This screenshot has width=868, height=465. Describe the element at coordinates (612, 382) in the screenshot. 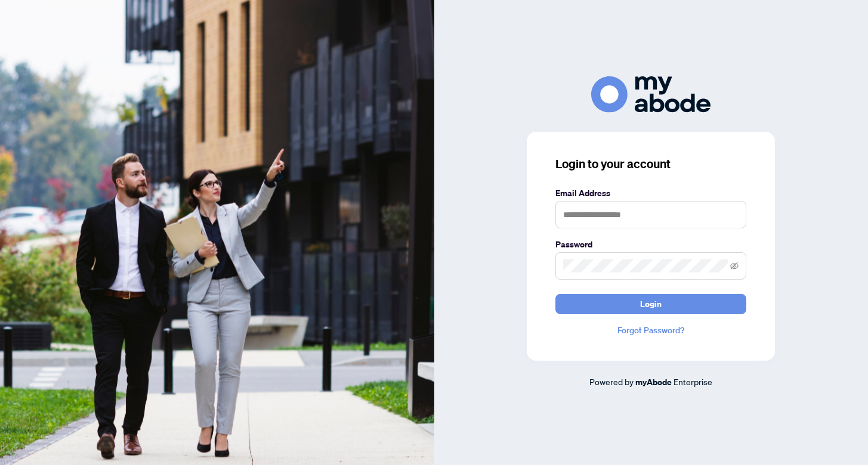

I see `span: Powered by` at that location.